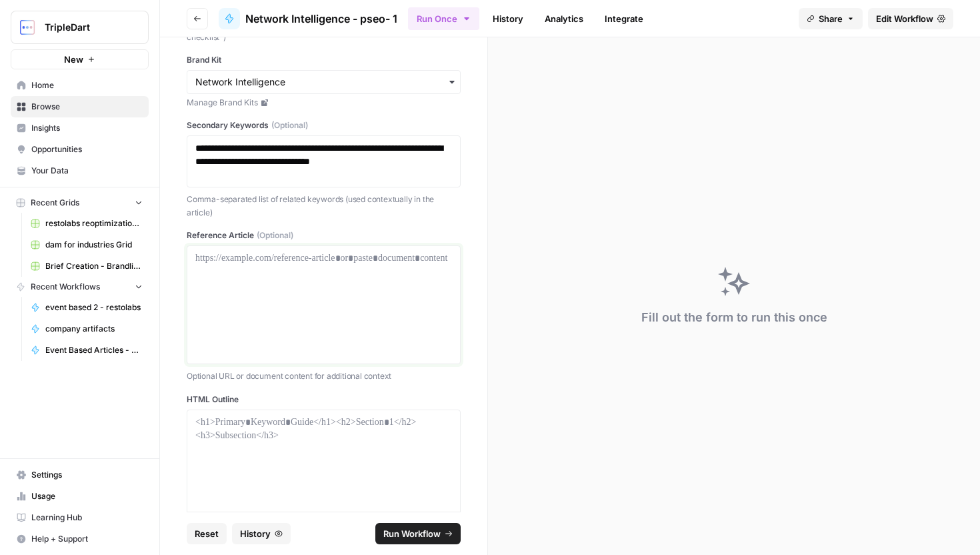 This screenshot has height=555, width=980. I want to click on a: Opportunities, so click(79, 149).